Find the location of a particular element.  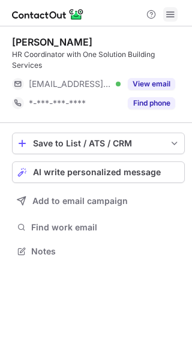

span: Find work email is located at coordinates (106, 227).